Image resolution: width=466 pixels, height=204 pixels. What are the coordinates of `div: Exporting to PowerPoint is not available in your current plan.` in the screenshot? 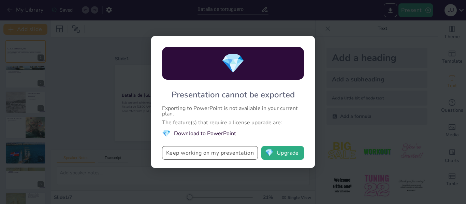 It's located at (233, 111).